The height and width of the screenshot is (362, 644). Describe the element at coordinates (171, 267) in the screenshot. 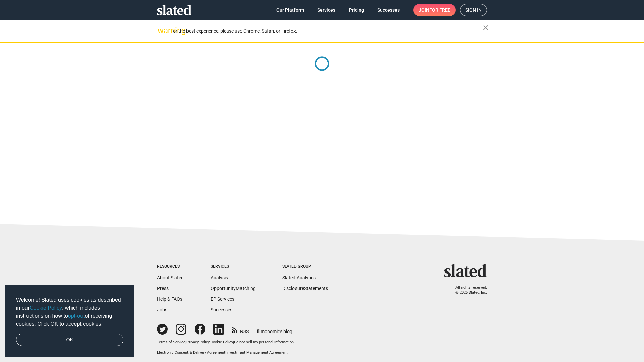

I see `div: Resources` at that location.